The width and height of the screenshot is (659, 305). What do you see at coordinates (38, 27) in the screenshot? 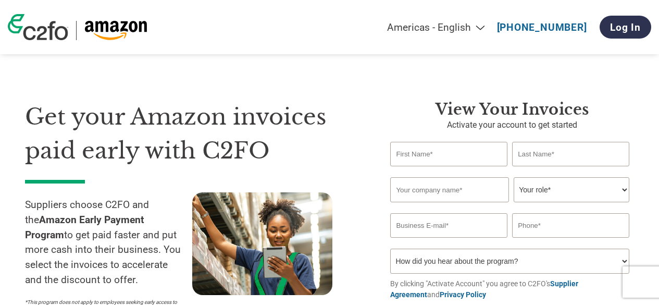
I see `img: c2fo logo` at bounding box center [38, 27].